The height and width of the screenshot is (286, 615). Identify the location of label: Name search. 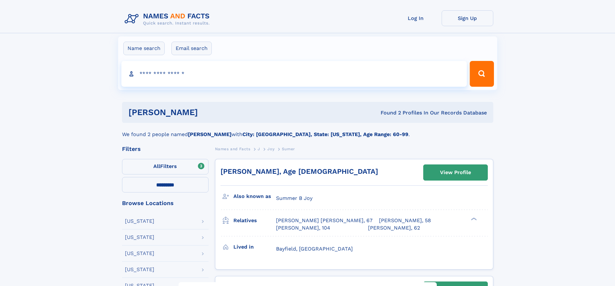
(144, 48).